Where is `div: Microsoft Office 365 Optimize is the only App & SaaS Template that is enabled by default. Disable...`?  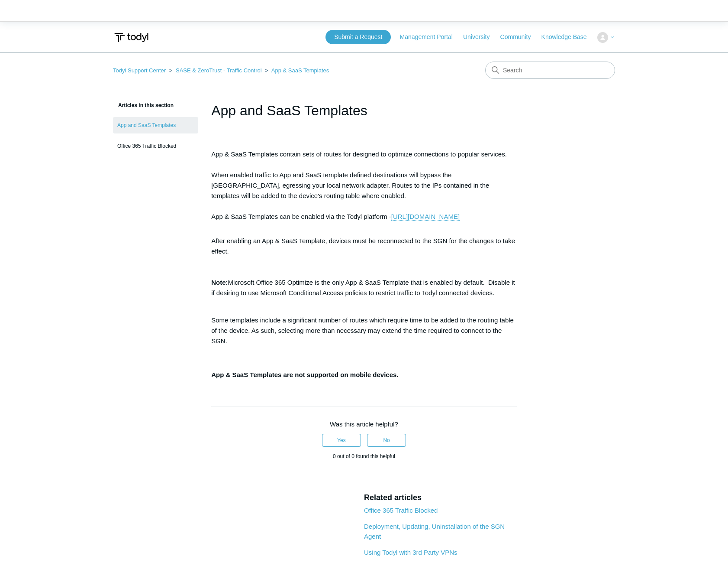 div: Microsoft Office 365 Optimize is the only App & SaaS Template that is enabled by default. Disable... is located at coordinates (364, 288).